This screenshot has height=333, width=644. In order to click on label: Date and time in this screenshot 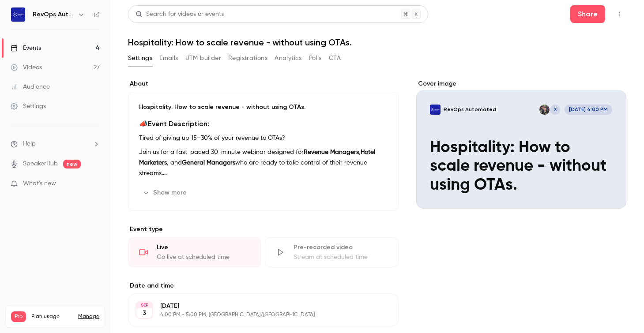, I will do `click(263, 286)`.